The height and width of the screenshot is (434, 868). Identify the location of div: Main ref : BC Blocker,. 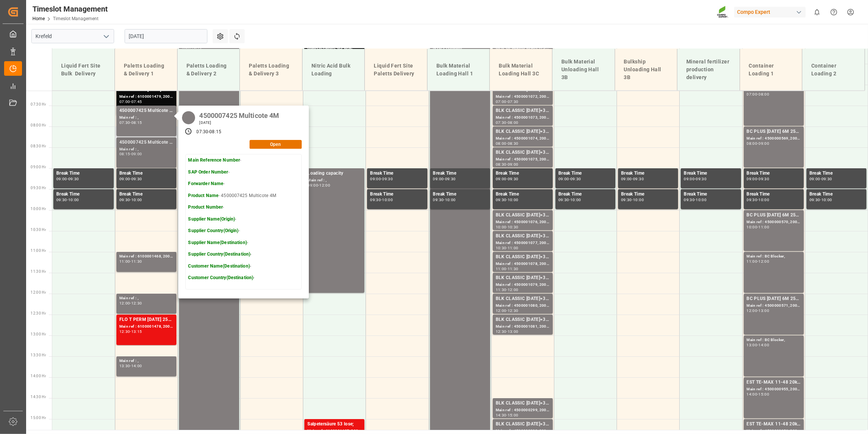
(774, 340).